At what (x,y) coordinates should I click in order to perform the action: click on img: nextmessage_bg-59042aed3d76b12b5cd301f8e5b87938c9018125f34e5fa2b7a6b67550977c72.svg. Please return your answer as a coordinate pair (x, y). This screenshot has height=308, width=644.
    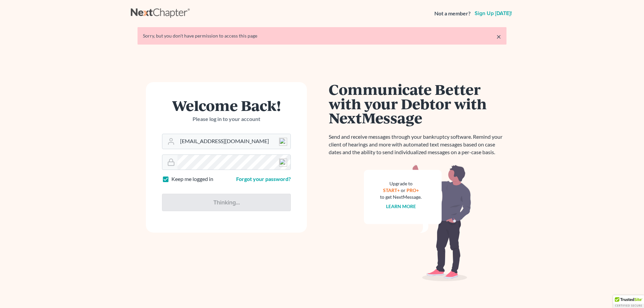
    Looking at the image, I should click on (417, 223).